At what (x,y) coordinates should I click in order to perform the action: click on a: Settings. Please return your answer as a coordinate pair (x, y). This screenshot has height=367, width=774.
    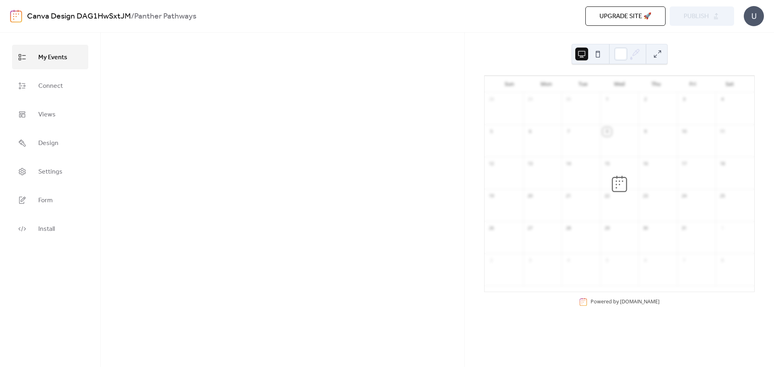
    Looking at the image, I should click on (50, 171).